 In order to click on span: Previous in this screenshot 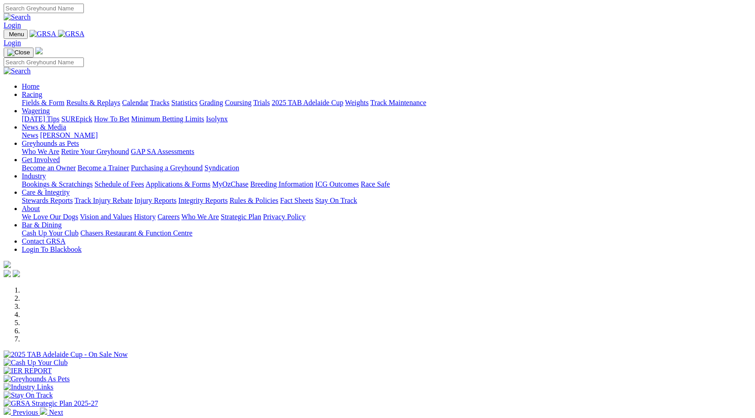, I will do `click(25, 413)`.